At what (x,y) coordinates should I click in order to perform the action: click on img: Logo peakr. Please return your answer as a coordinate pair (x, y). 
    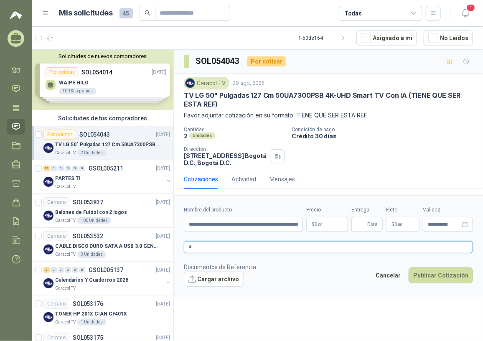
    Looking at the image, I should click on (16, 15).